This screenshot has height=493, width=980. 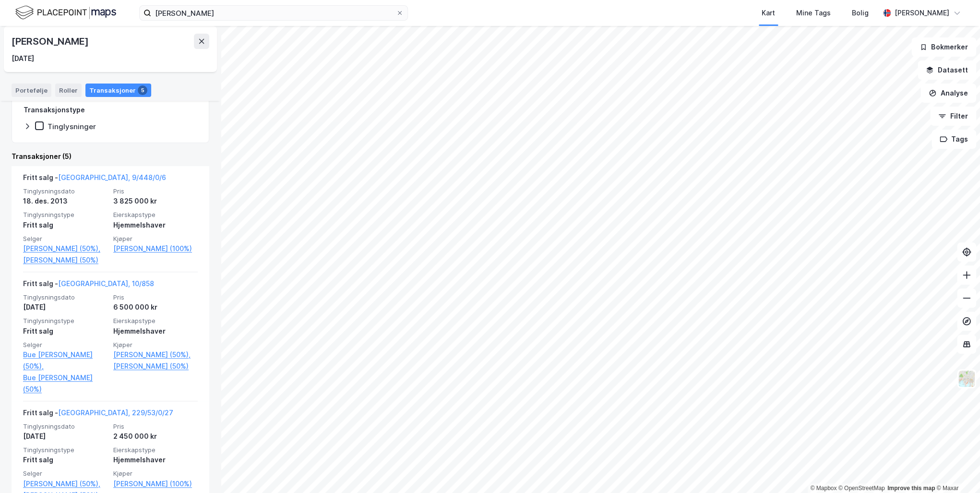 What do you see at coordinates (813, 13) in the screenshot?
I see `div: Mine Tags` at bounding box center [813, 13].